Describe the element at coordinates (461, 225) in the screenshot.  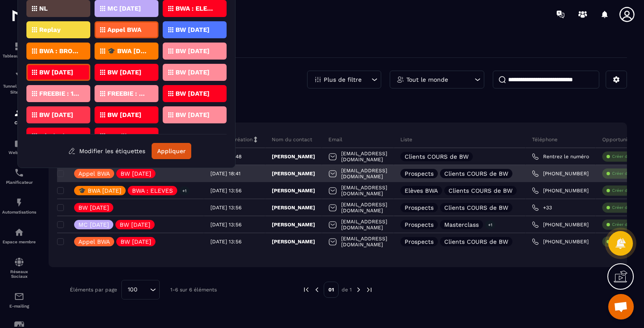
I see `p: Masterclass` at that location.